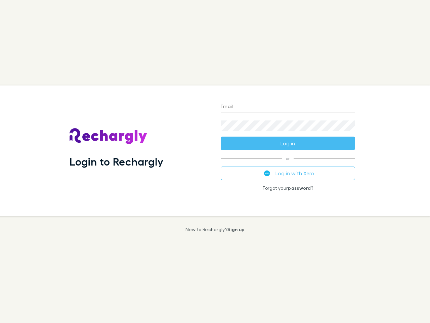 The image size is (430, 323). I want to click on p: New to Rechargly?, so click(215, 229).